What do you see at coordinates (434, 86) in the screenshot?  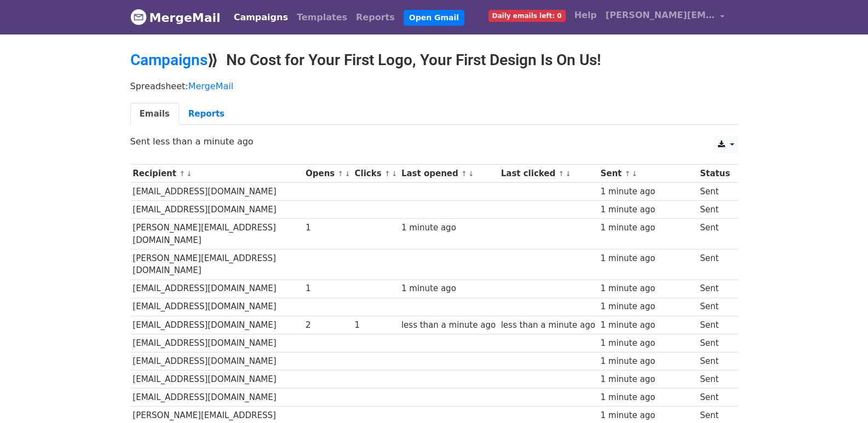 I see `p: Spreadsheet:` at bounding box center [434, 86].